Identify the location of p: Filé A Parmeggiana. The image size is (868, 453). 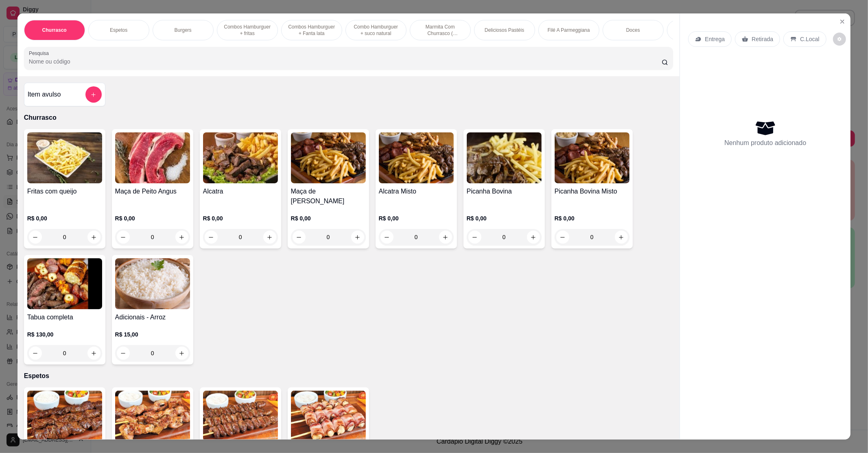
(569, 30).